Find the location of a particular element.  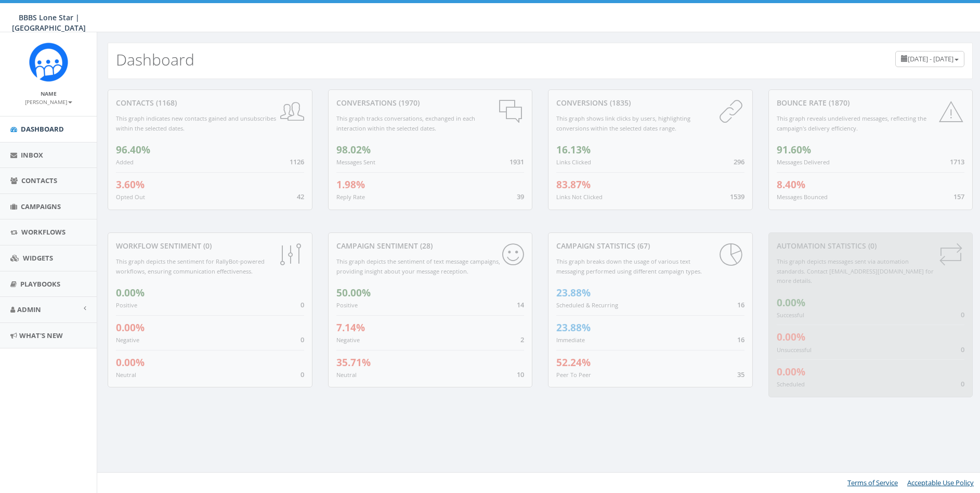

span: (28) is located at coordinates (425, 245).